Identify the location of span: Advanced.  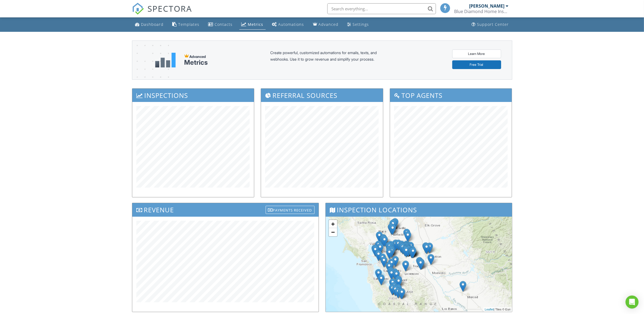
(198, 57).